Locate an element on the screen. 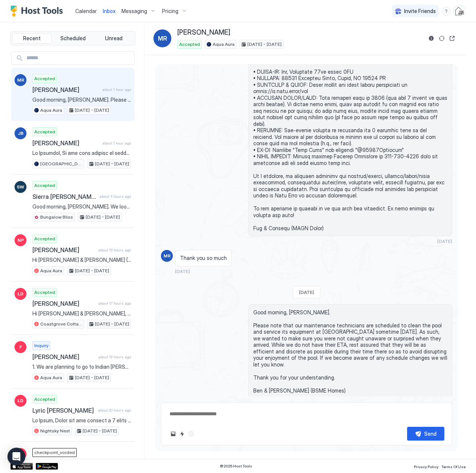 The width and height of the screenshot is (476, 473). div: Send is located at coordinates (430, 433).